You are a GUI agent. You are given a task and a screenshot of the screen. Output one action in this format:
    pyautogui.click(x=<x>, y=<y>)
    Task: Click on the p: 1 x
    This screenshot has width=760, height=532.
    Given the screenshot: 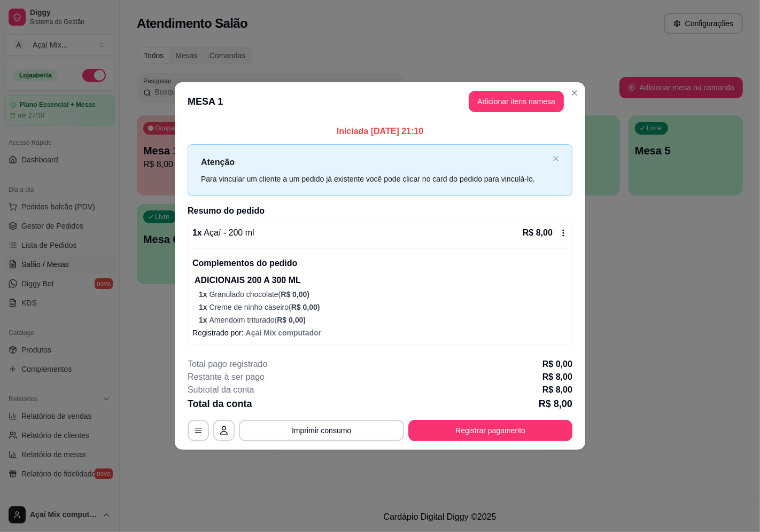 What is the action you would take?
    pyautogui.click(x=223, y=233)
    